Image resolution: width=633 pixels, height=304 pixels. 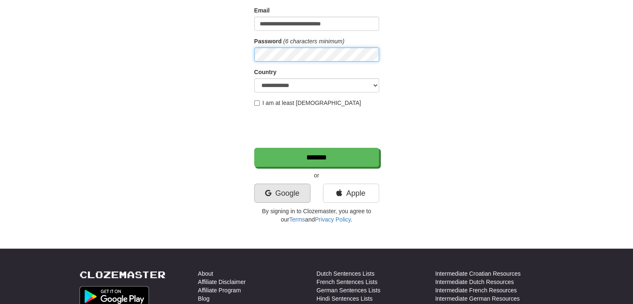 What do you see at coordinates (122, 274) in the screenshot?
I see `a: Clozemaster` at bounding box center [122, 274].